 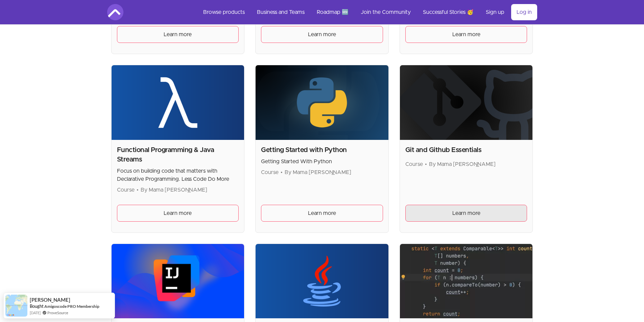 What do you see at coordinates (332, 12) in the screenshot?
I see `a: Roadmap 🆕` at bounding box center [332, 12].